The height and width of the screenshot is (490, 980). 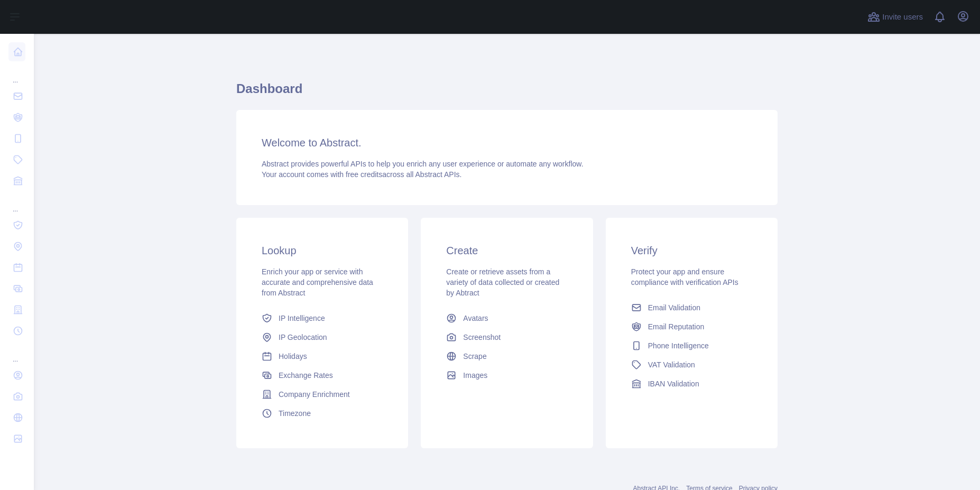 What do you see at coordinates (684, 277) in the screenshot?
I see `span: Protect your app and ensure compliance with verification APIs` at bounding box center [684, 277].